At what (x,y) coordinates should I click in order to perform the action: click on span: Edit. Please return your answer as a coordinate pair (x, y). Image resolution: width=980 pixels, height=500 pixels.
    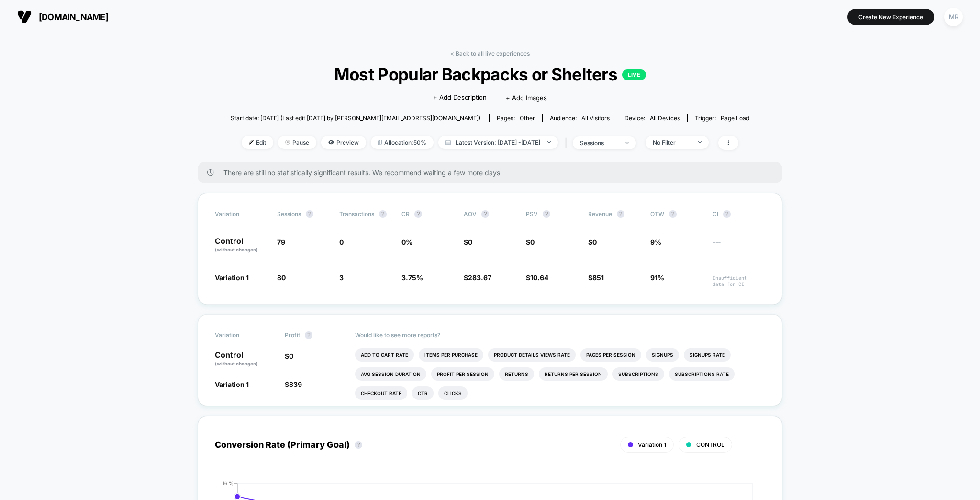
    Looking at the image, I should click on (257, 142).